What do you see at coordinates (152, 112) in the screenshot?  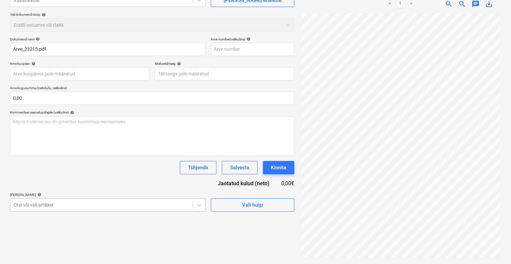 I see `div: Kommentaar raamatupidajale (valikuline)` at bounding box center [152, 112].